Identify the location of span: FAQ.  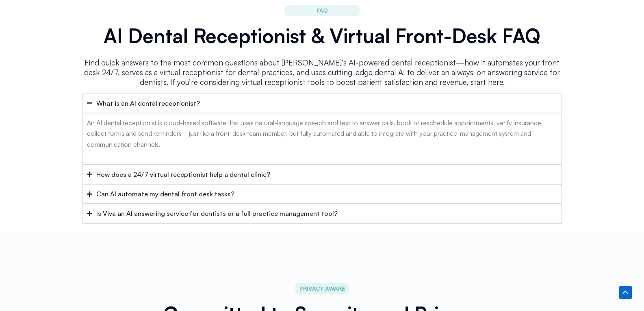
(322, 10).